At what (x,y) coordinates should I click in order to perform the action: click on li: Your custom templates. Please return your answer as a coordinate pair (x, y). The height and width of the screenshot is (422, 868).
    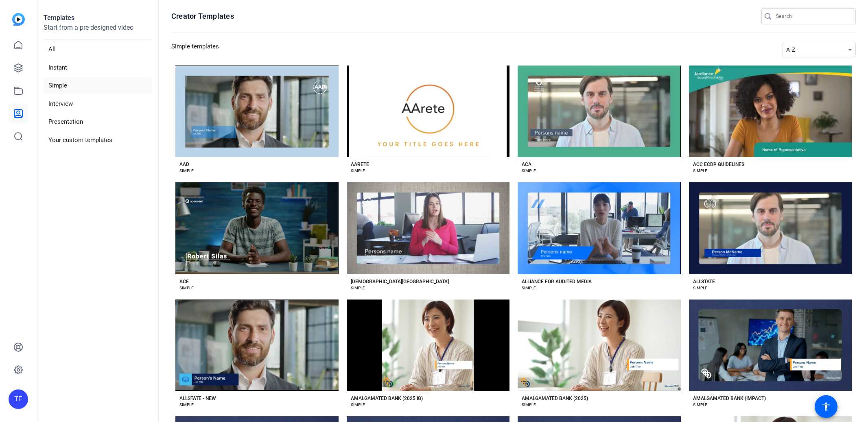
    Looking at the image, I should click on (97, 139).